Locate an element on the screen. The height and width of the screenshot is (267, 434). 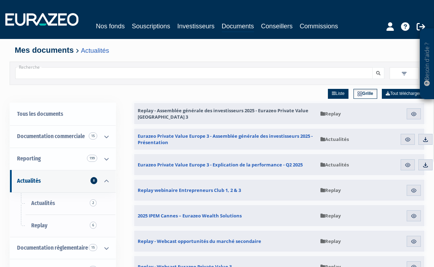
a: Replay - Webcast opportunités du marché secondaire is located at coordinates (225, 241).